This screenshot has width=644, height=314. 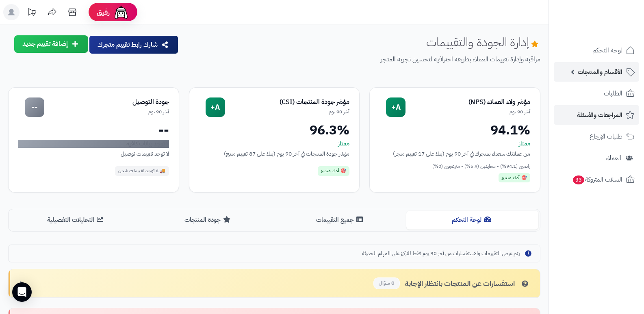 I want to click on div: 94.1%, so click(x=455, y=130).